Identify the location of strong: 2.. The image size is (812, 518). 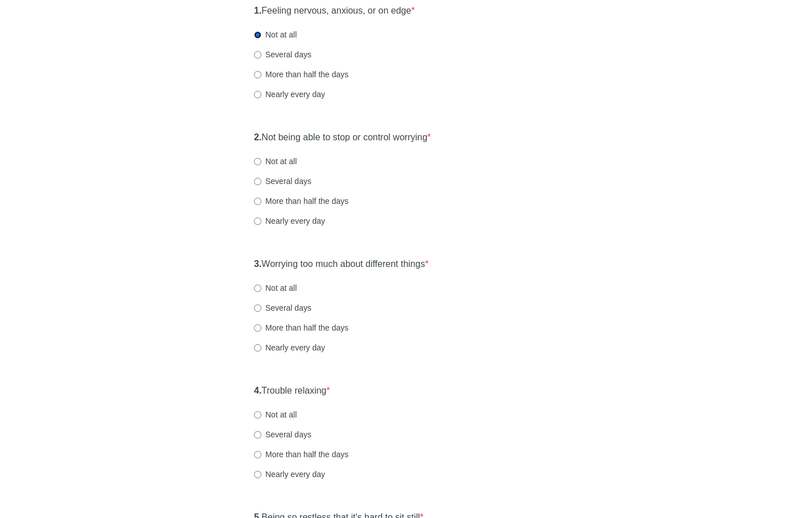
(257, 137).